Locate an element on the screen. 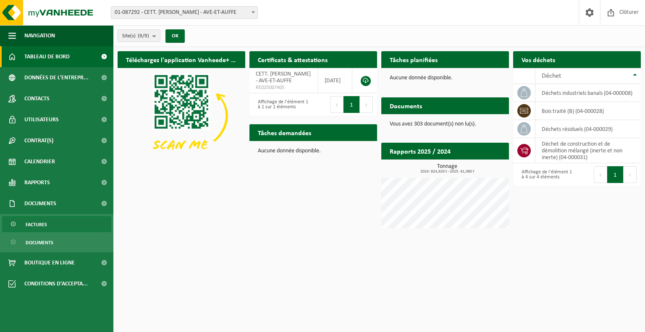 The width and height of the screenshot is (645, 332). span: Factures is located at coordinates (36, 224).